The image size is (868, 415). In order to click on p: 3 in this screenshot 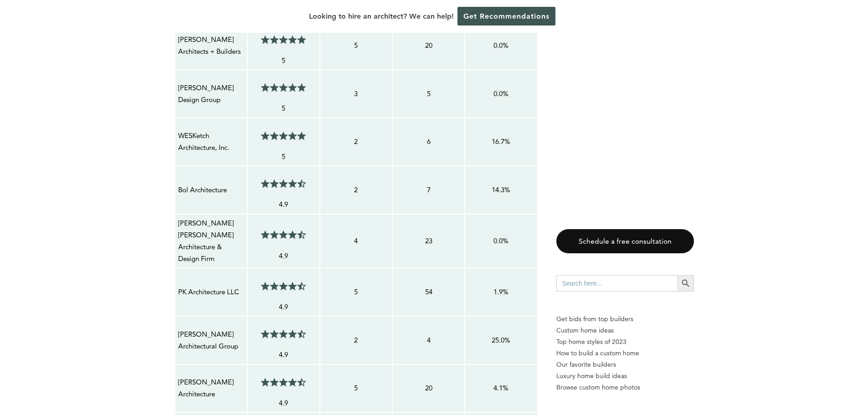, I will do `click(356, 94)`.